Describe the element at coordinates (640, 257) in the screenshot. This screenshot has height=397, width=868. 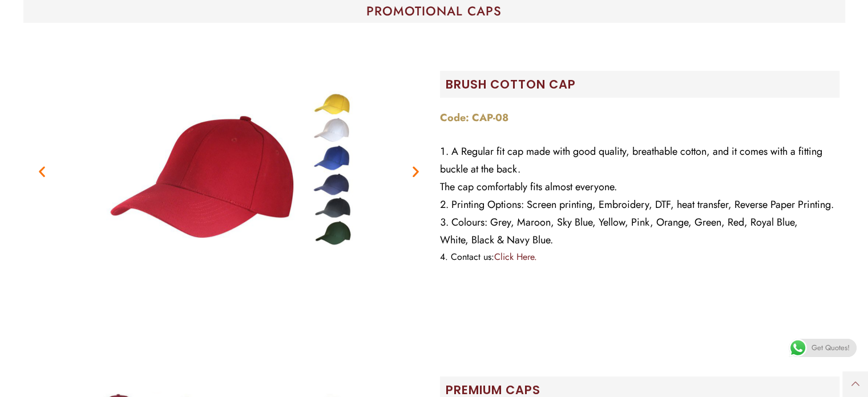
I see `li: Contact us:` at that location.